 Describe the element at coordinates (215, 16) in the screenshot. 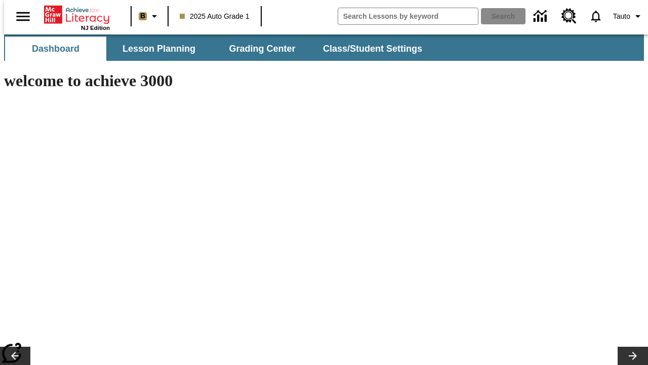

I see `span: 2025 Auto Grade 1` at that location.